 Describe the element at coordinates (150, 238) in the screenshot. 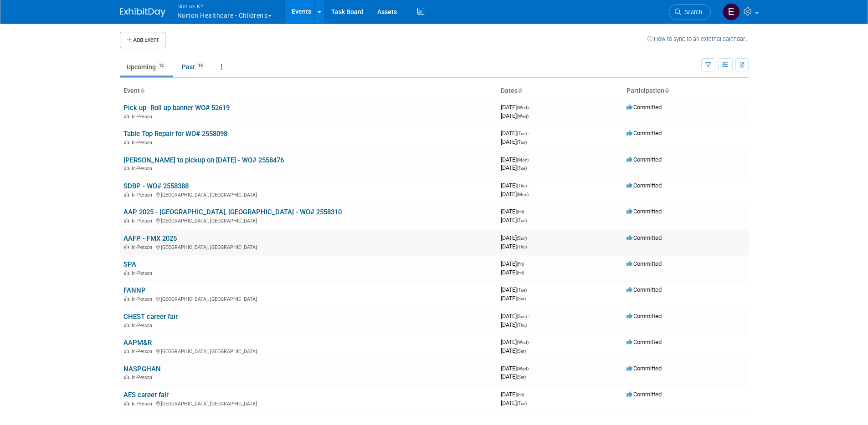

I see `a: AAFP - FMX 2025` at that location.